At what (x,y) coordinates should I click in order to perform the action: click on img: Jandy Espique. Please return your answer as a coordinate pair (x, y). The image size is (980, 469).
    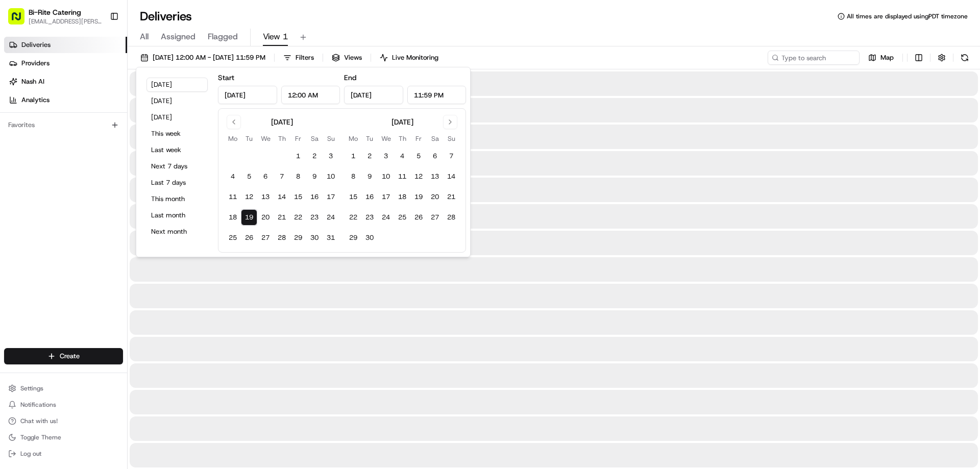
    Looking at the image, I should click on (18, 157).